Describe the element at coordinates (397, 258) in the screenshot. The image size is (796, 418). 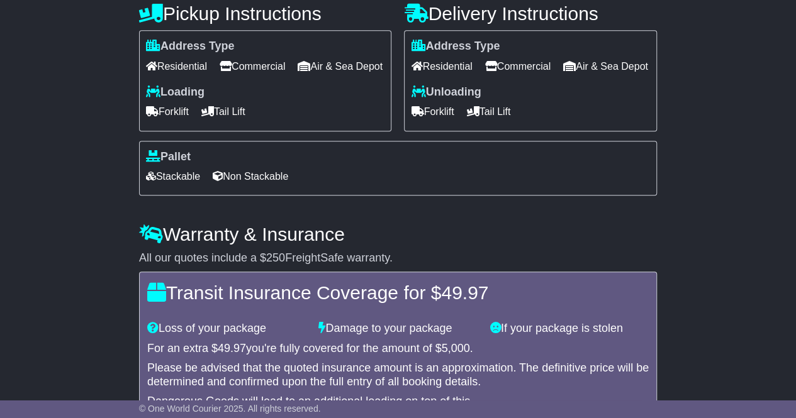
I see `div: All our quotes include a $ FreightSafe warranty.` at that location.